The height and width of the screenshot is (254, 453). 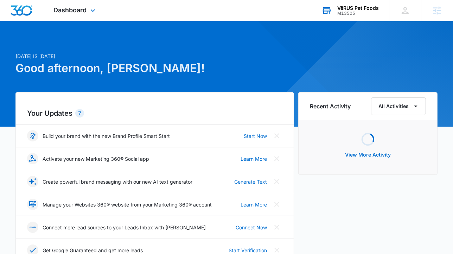 What do you see at coordinates (398, 106) in the screenshot?
I see `button: All Activities` at bounding box center [398, 106].